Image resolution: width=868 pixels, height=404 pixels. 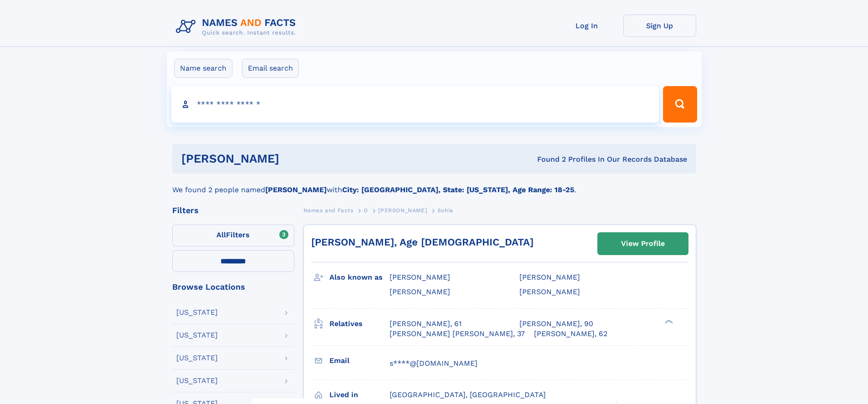 I want to click on button: Search Button, so click(x=680, y=105).